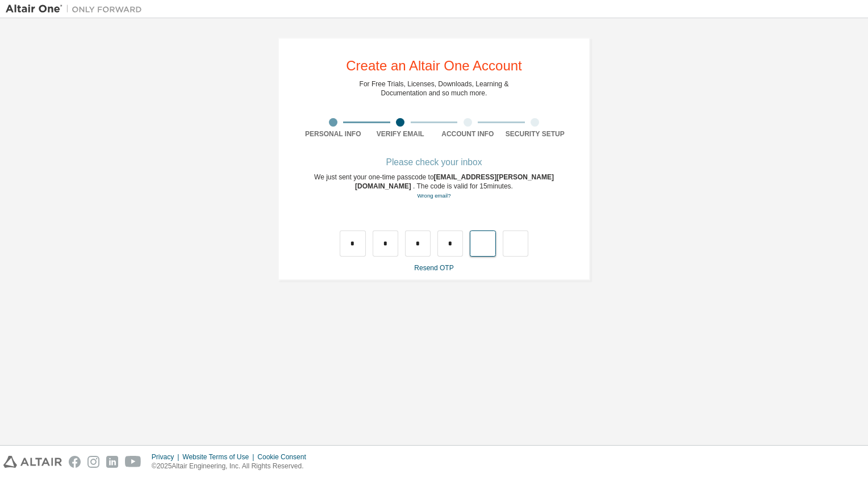 The width and height of the screenshot is (868, 478). I want to click on img: instagram.svg, so click(93, 462).